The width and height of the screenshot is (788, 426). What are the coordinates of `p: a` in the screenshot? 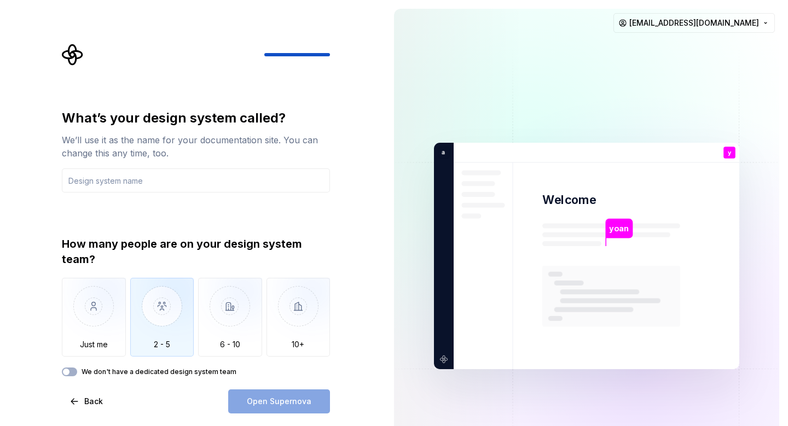 It's located at (442, 153).